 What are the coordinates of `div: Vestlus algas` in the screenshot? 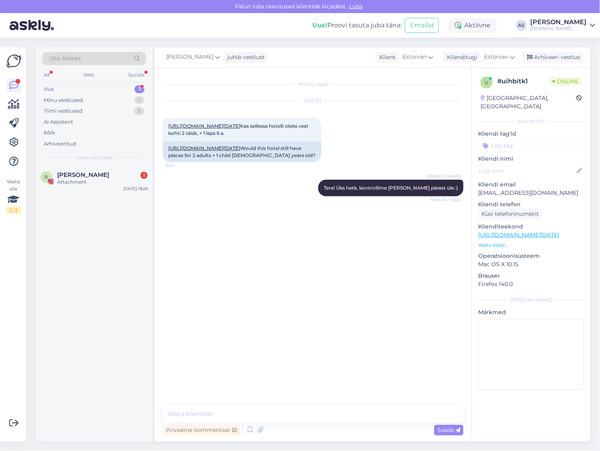 It's located at (313, 84).